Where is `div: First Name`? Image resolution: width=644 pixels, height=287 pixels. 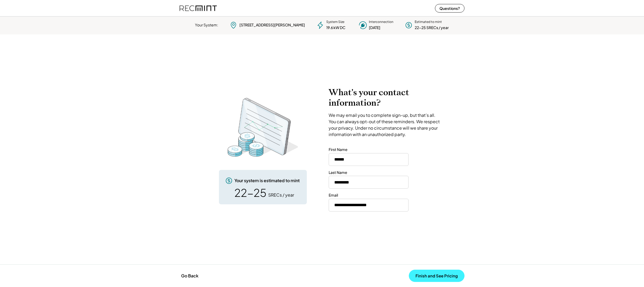
div: First Name is located at coordinates (338, 150).